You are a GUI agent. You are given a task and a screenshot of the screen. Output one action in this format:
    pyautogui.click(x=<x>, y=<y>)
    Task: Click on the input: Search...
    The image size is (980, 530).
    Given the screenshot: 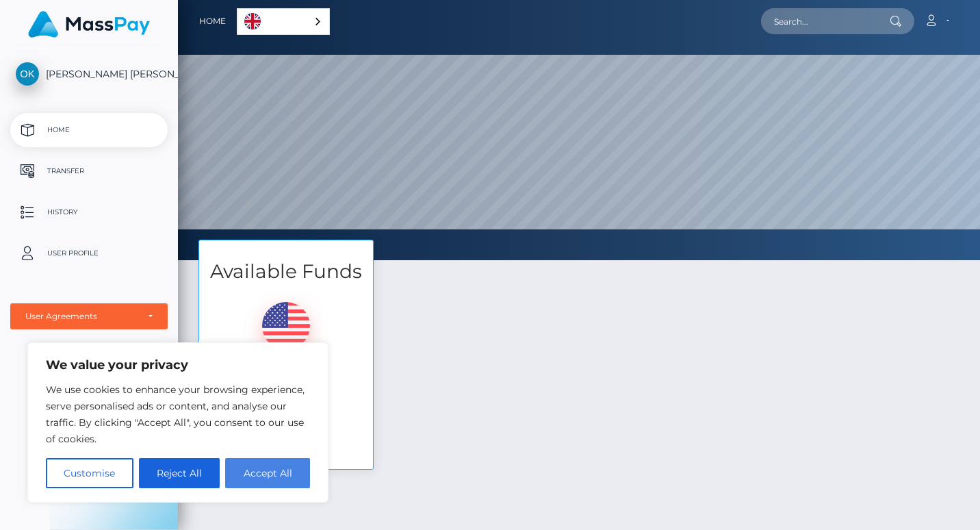 What is the action you would take?
    pyautogui.click(x=825, y=21)
    